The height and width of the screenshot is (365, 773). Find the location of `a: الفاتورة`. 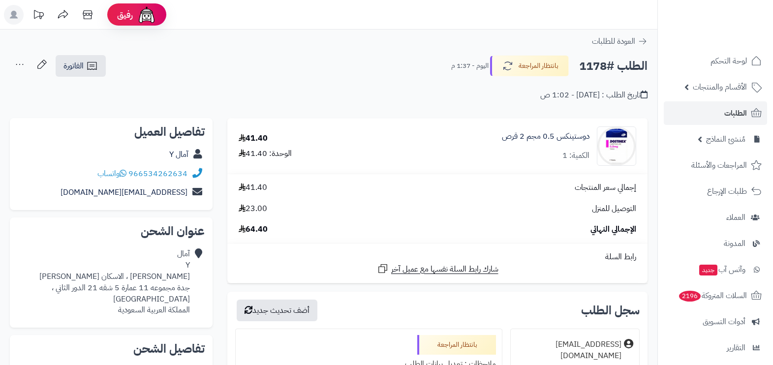

a: الفاتورة is located at coordinates (81, 66).